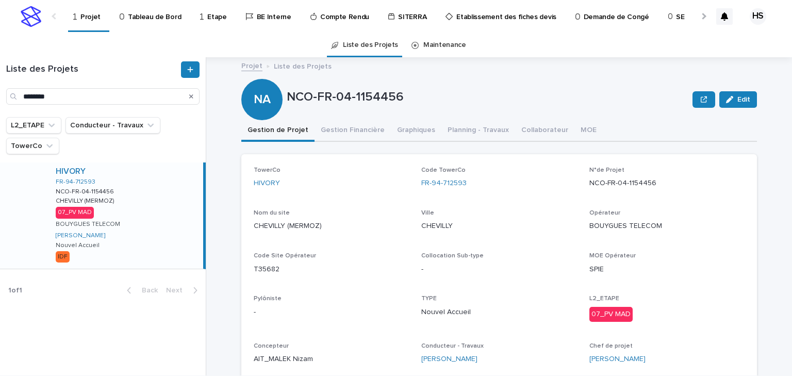 The image size is (792, 376). What do you see at coordinates (353, 131) in the screenshot?
I see `button: Gestion Financière` at bounding box center [353, 131].